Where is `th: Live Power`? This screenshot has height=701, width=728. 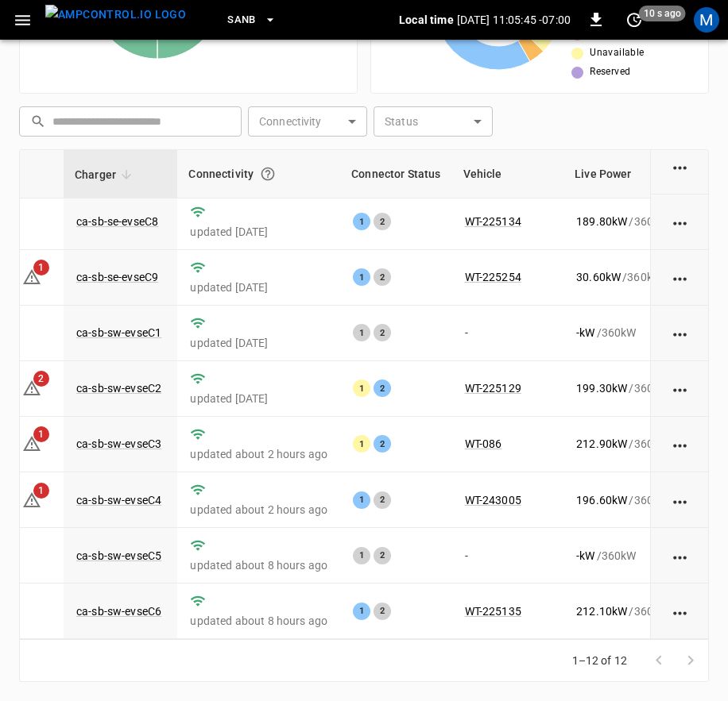 th: Live Power is located at coordinates (622, 174).